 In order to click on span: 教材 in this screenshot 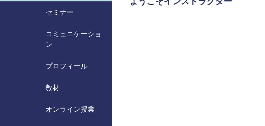, I will do `click(53, 88)`.